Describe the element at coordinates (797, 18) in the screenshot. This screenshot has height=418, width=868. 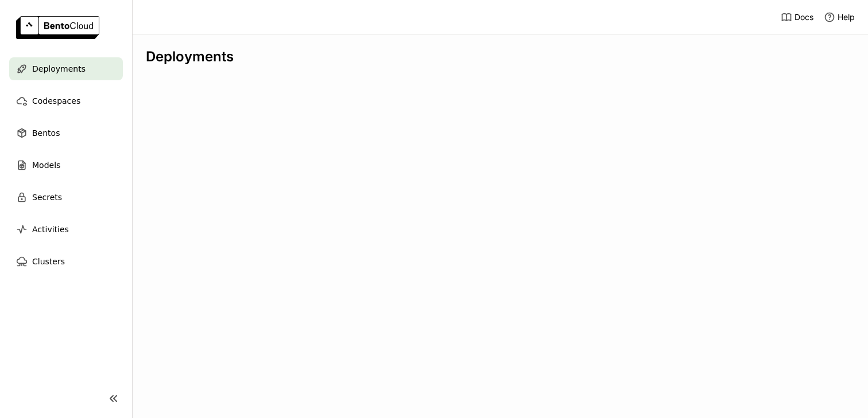
I see `a: Docs` at that location.